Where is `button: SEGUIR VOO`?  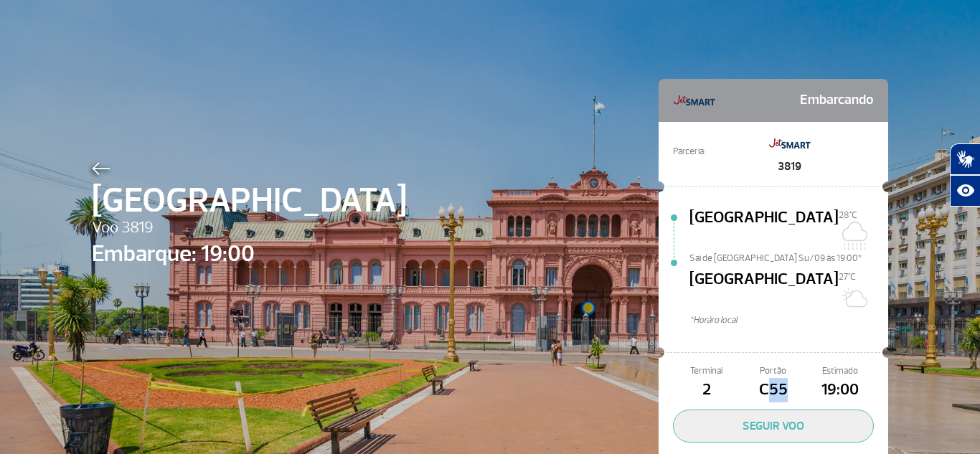
button: SEGUIR VOO is located at coordinates (774, 426).